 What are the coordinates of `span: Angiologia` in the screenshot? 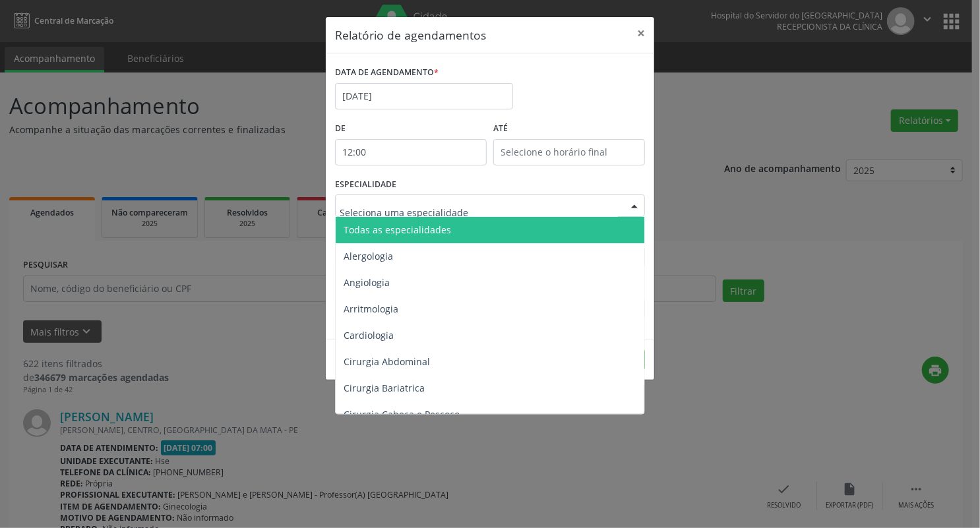 It's located at (366, 283).